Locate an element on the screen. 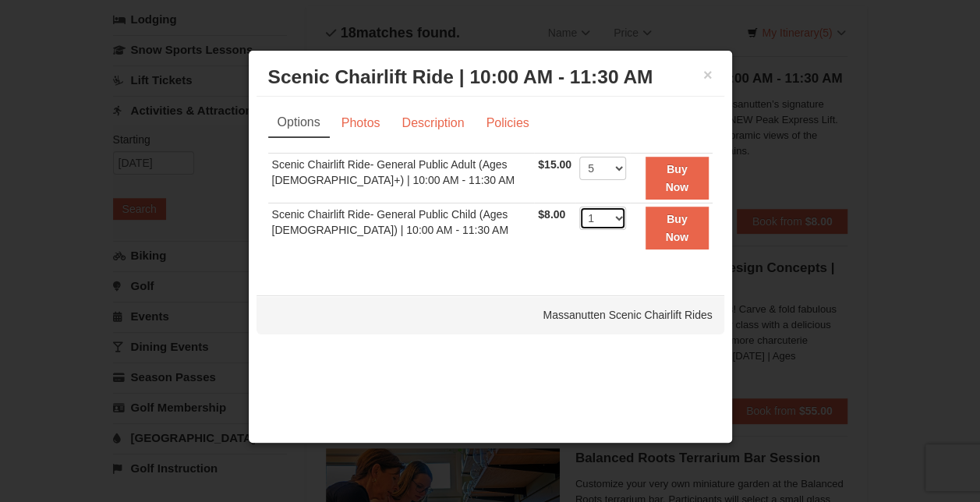 The height and width of the screenshot is (502, 980). span: $8.00 is located at coordinates (551, 215).